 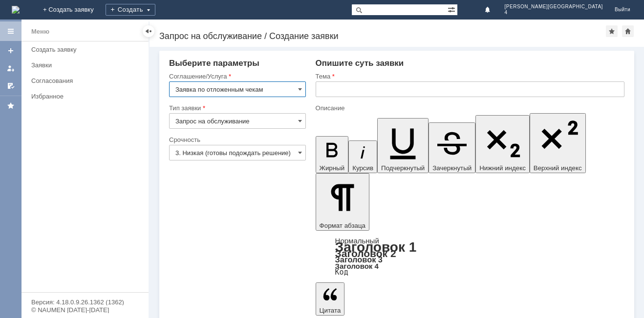 What do you see at coordinates (357, 241) in the screenshot?
I see `a: Нормальный` at bounding box center [357, 241].